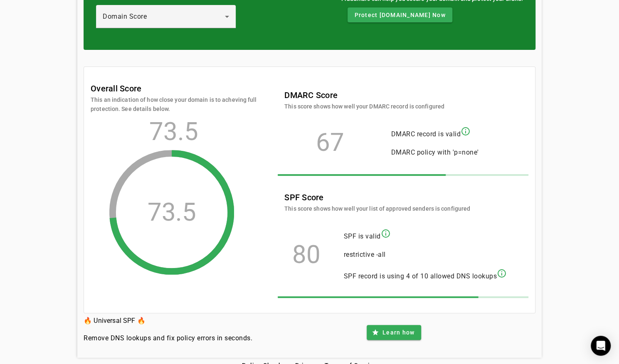  What do you see at coordinates (394, 333) in the screenshot?
I see `button: Learn how` at bounding box center [394, 333].